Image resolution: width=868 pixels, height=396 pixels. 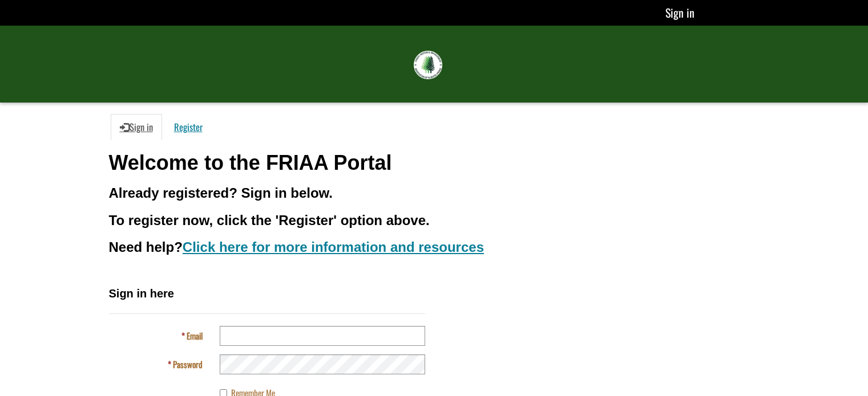 What do you see at coordinates (188, 127) in the screenshot?
I see `a: Register` at bounding box center [188, 127].